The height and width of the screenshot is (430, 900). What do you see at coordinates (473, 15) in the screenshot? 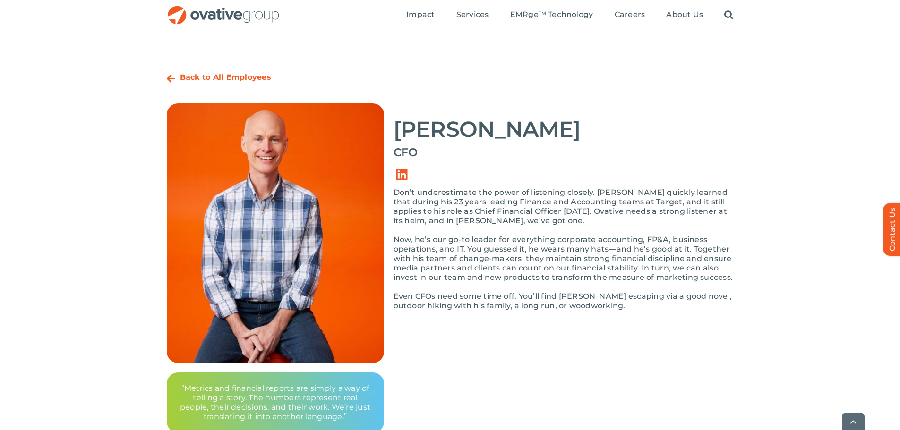
I see `a: Services` at bounding box center [473, 15].